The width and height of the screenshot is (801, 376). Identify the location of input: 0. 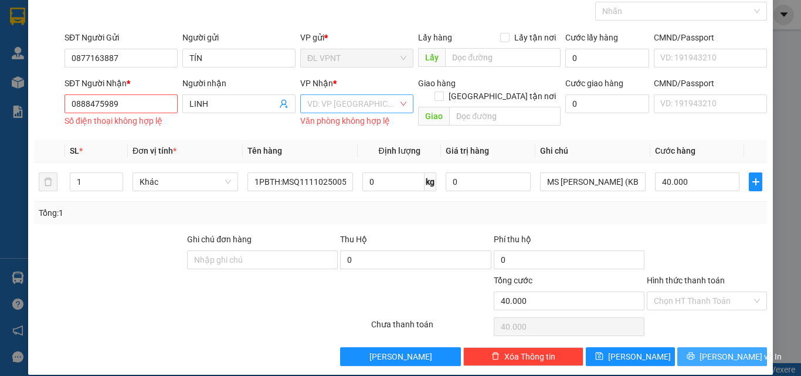
(488, 182).